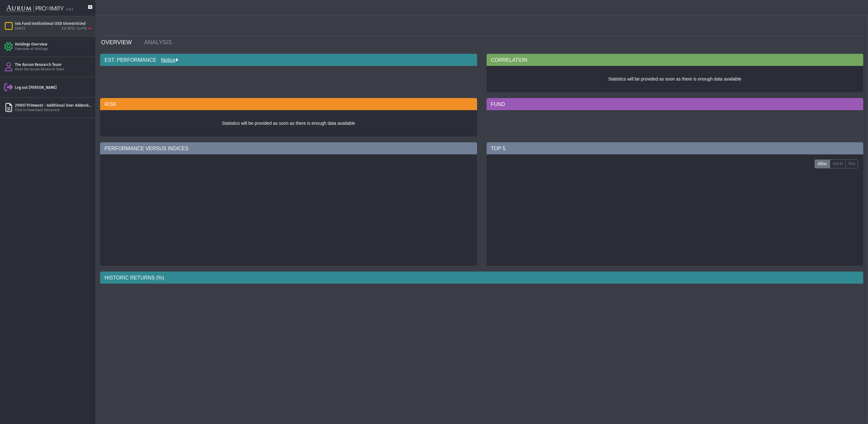 The image size is (868, 424). I want to click on div: EST. PERFORMANCE, so click(289, 60).